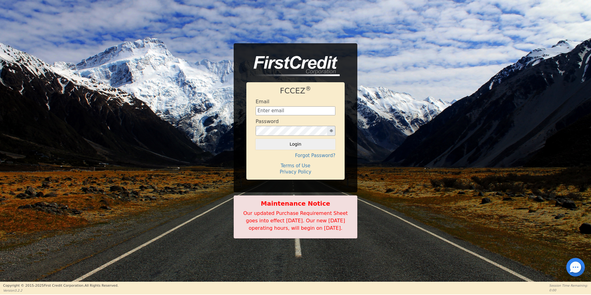 This screenshot has height=295, width=591. Describe the element at coordinates (61, 285) in the screenshot. I see `p: Copyright © 2015- 2025 First Credit Corporation.` at that location.